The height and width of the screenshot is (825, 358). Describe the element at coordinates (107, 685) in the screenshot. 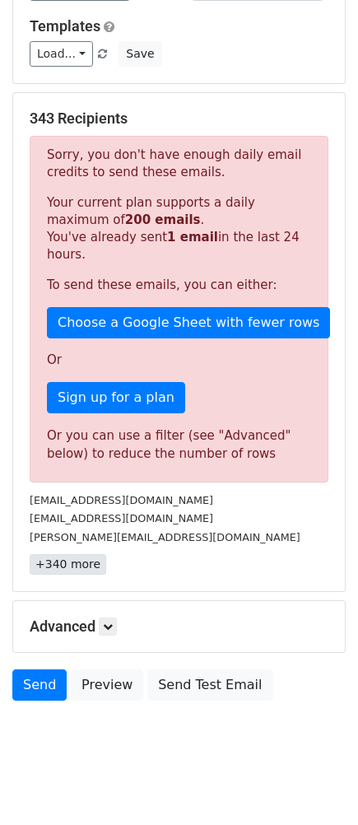

I see `a: Preview` at that location.